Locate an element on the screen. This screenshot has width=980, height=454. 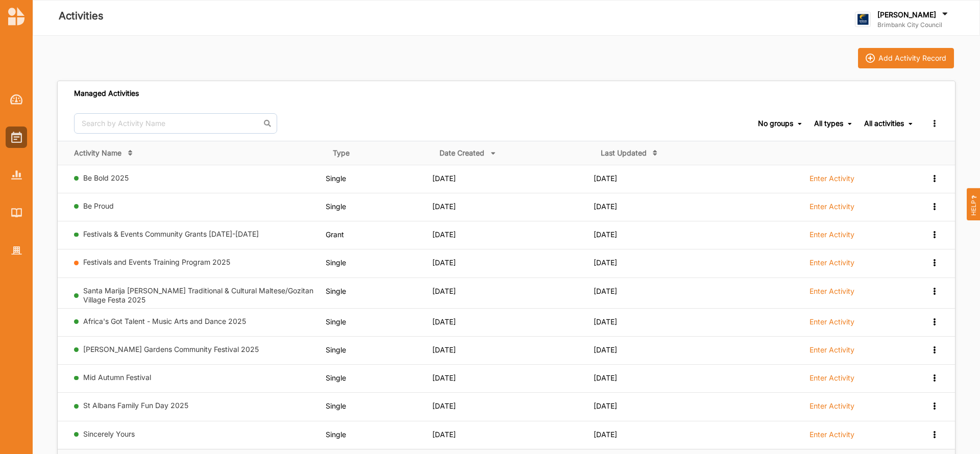
div: Date Created is located at coordinates (462, 153).